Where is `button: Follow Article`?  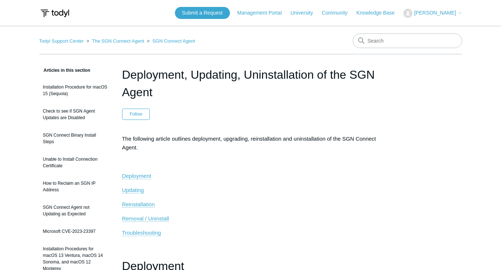
button: Follow Article is located at coordinates (136, 114).